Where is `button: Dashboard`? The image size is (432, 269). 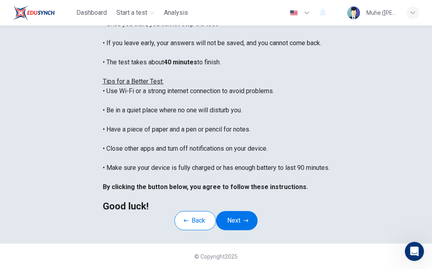 button: Dashboard is located at coordinates (92, 13).